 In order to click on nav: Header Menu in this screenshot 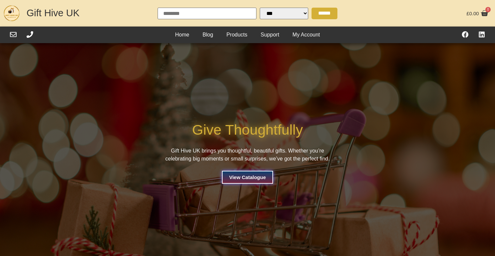, I will do `click(248, 35)`.